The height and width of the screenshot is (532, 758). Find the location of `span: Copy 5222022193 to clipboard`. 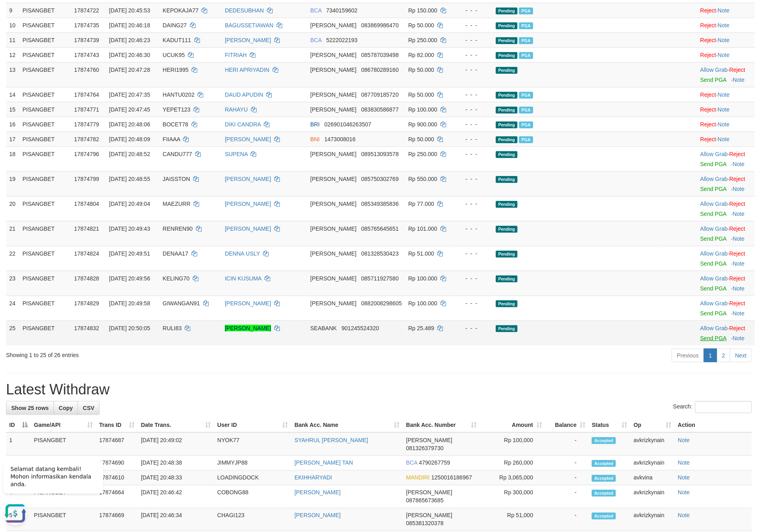

span: Copy 5222022193 to clipboard is located at coordinates (342, 40).